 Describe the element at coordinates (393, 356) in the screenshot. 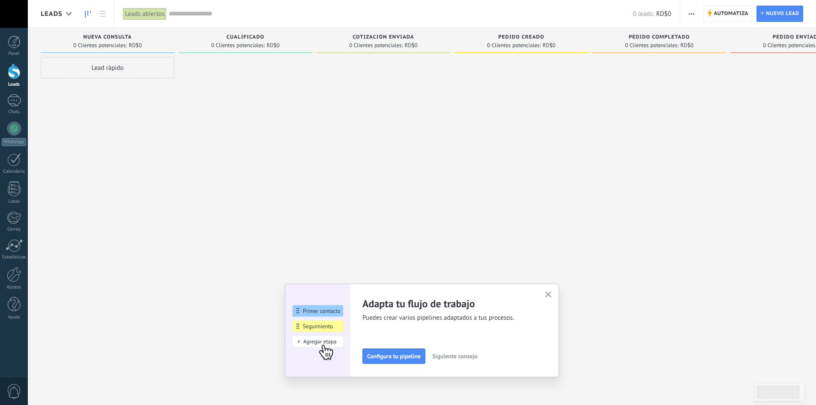

I see `button: Configura tu pipeline` at that location.